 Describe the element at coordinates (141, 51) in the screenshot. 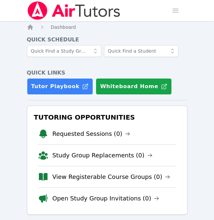

I see `input: Quick Find a Student` at that location.